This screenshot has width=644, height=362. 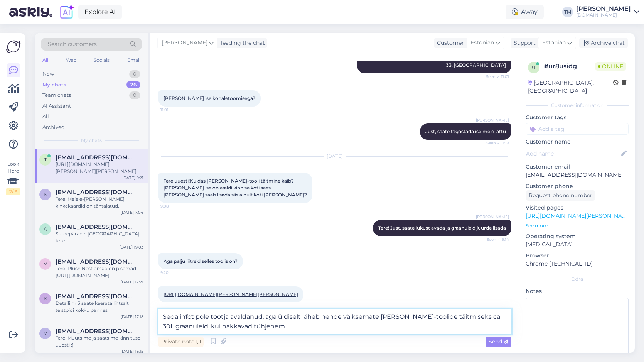 I want to click on p: Operating system, so click(x=577, y=236).